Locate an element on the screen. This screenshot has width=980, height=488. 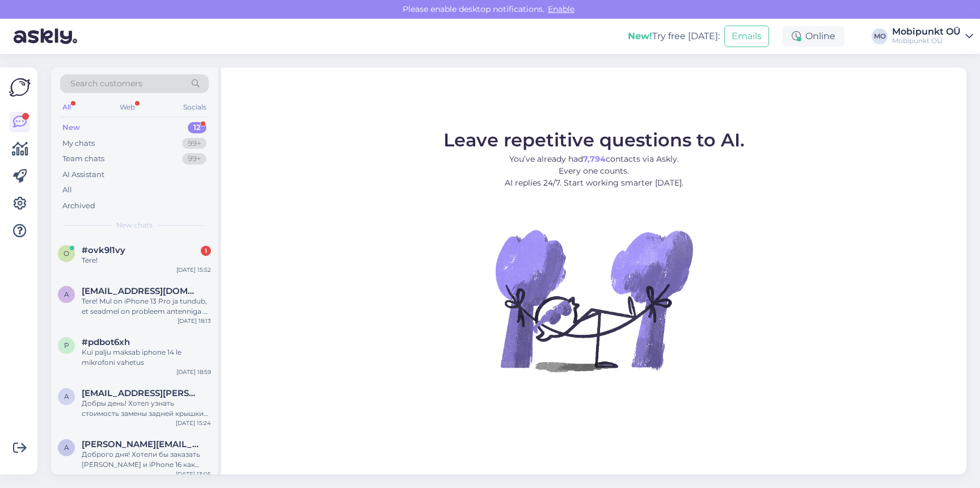
a: Mobipunkt OÜMobipunkt OÜ is located at coordinates (932, 37).